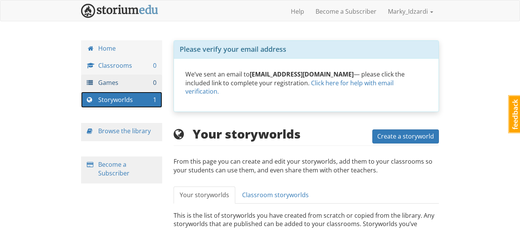  Describe the element at coordinates (155, 100) in the screenshot. I see `span: 1` at that location.